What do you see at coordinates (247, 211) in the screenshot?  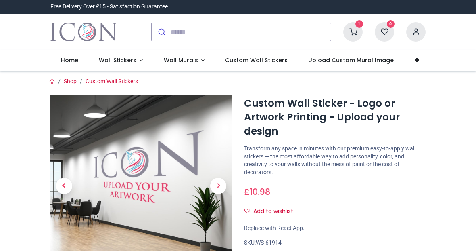 I see `i: Add to wishlist` at bounding box center [247, 211].